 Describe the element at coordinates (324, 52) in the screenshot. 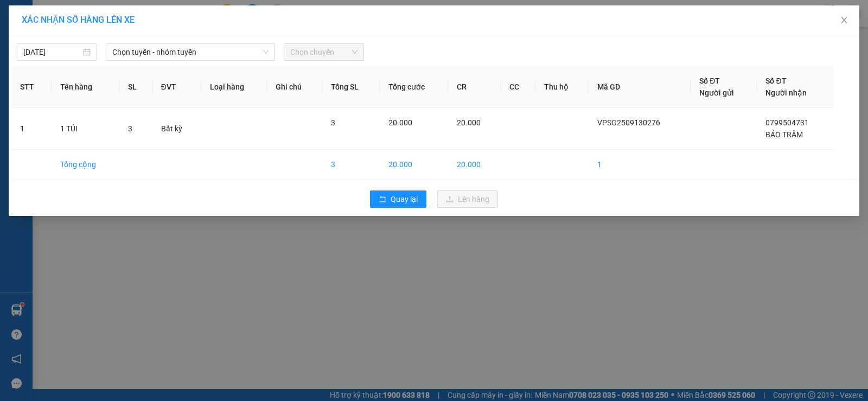

I see `span: Chọn chuyến` at that location.